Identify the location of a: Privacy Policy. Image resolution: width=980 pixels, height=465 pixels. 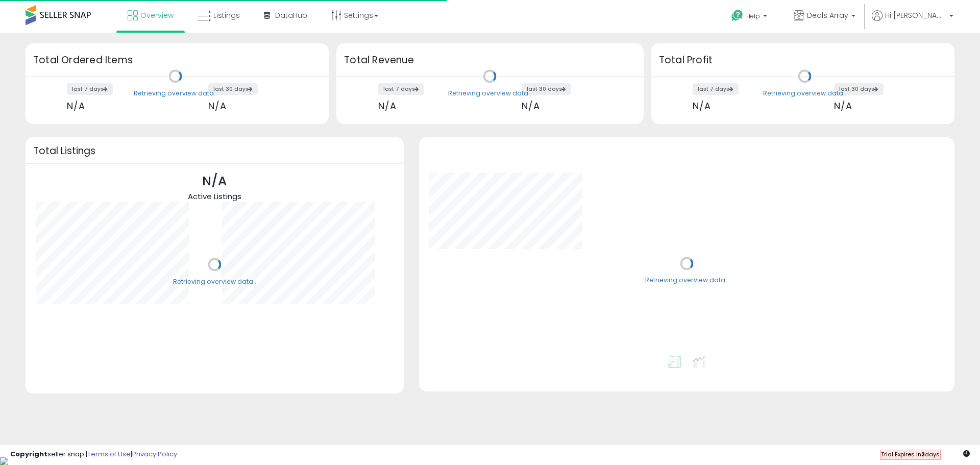
(155, 454).